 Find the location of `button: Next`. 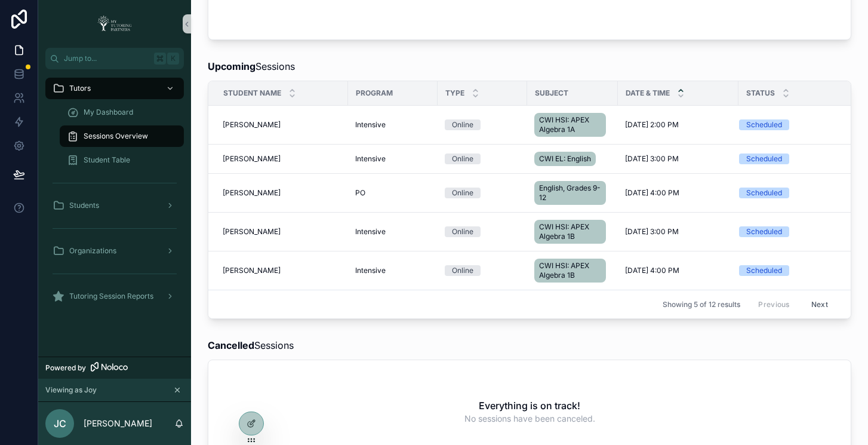

button: Next is located at coordinates (819, 304).